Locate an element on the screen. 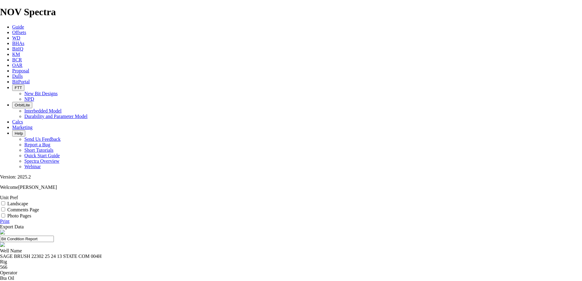 This screenshot has height=281, width=582. span: BitIQ is located at coordinates (18, 49).